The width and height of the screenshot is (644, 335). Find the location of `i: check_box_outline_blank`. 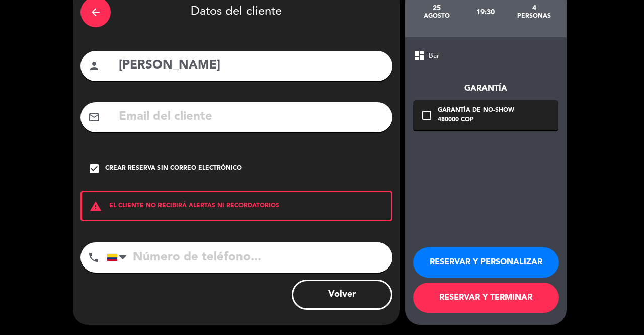

i: check_box_outline_blank is located at coordinates (427, 116).